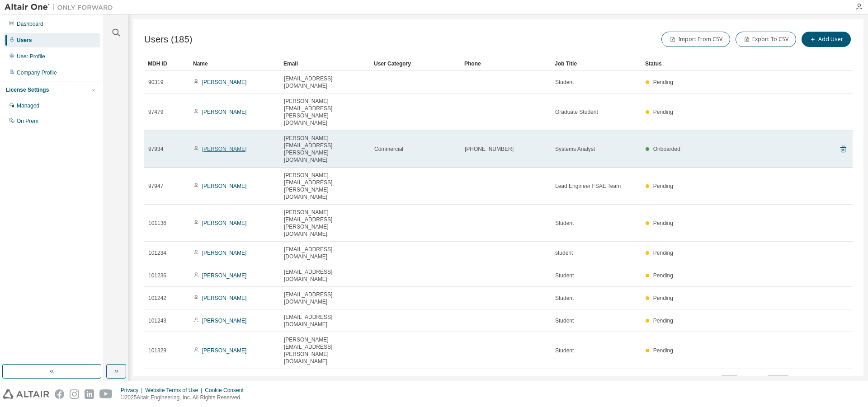 The image size is (868, 407). Describe the element at coordinates (133, 390) in the screenshot. I see `div: Privacy` at that location.